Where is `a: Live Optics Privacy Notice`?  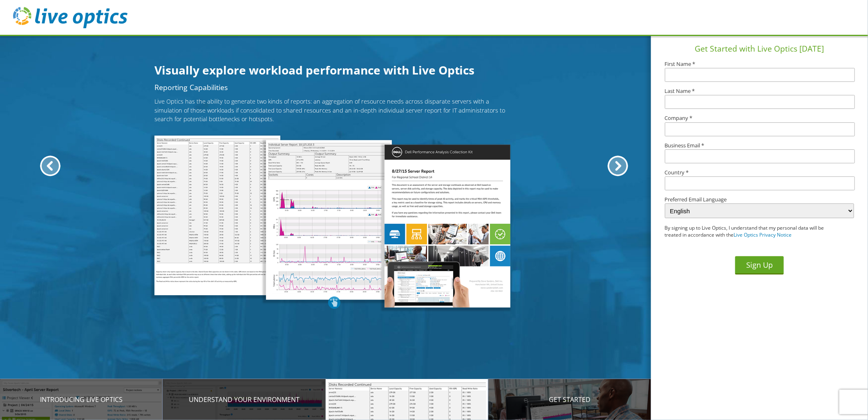
a: Live Optics Privacy Notice is located at coordinates (763, 234).